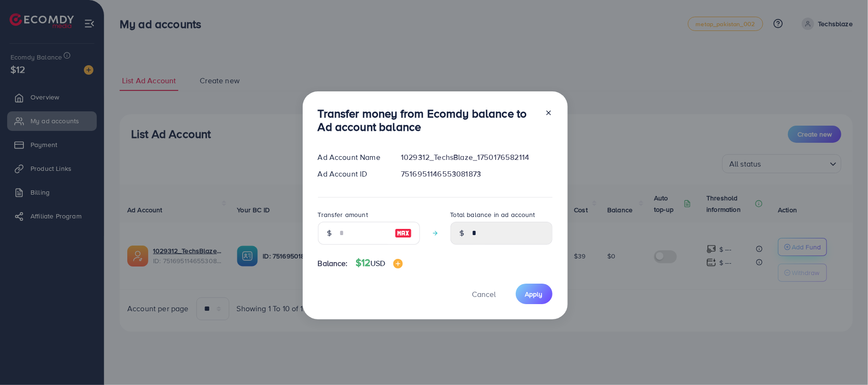 This screenshot has height=385, width=868. Describe the element at coordinates (476, 157) in the screenshot. I see `div: 1029312_TechsBlaze_1750176582114` at that location.